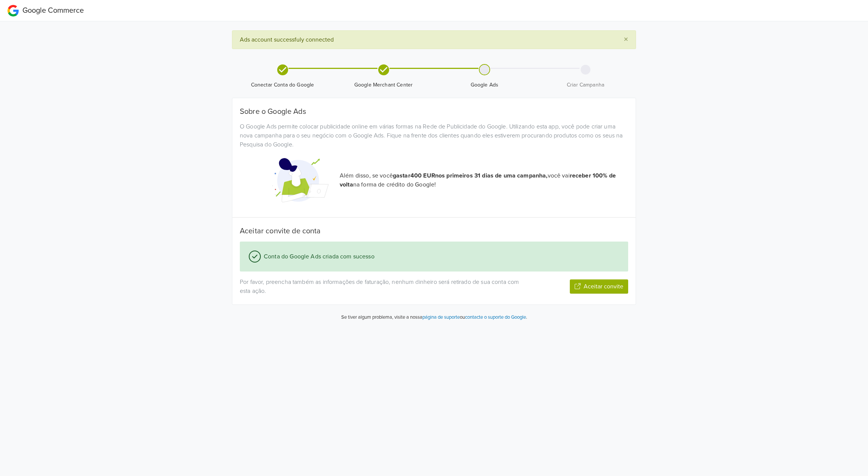 The width and height of the screenshot is (868, 476). Describe the element at coordinates (434, 317) in the screenshot. I see `p: Se tiver algum problema, visite a nossa ou .` at that location.